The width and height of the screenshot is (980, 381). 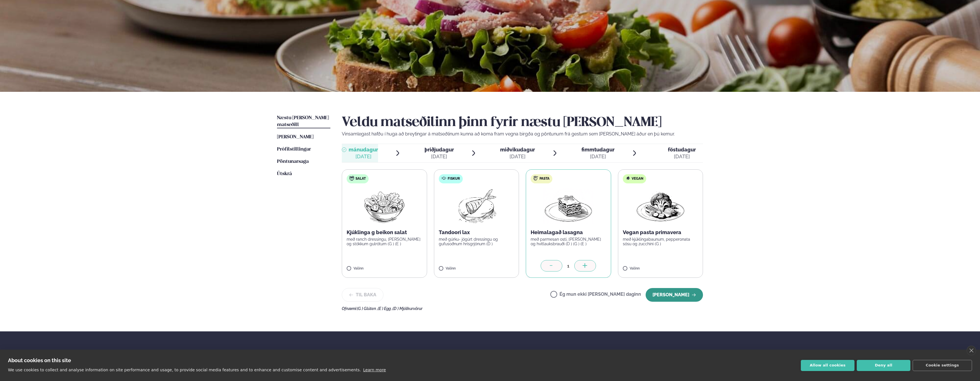 What do you see at coordinates (536, 178) in the screenshot?
I see `img: pasta.svg` at bounding box center [536, 178].